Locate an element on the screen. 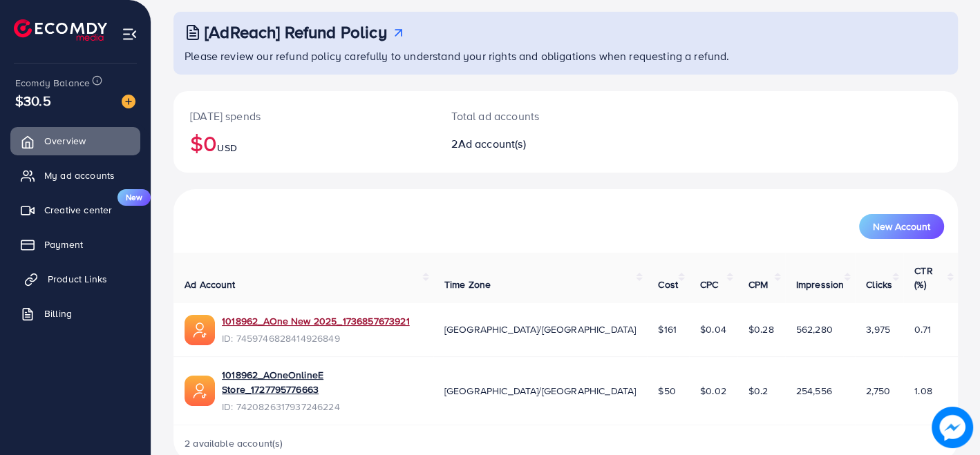  span: ID: 7459746828414926849 is located at coordinates (316, 339).